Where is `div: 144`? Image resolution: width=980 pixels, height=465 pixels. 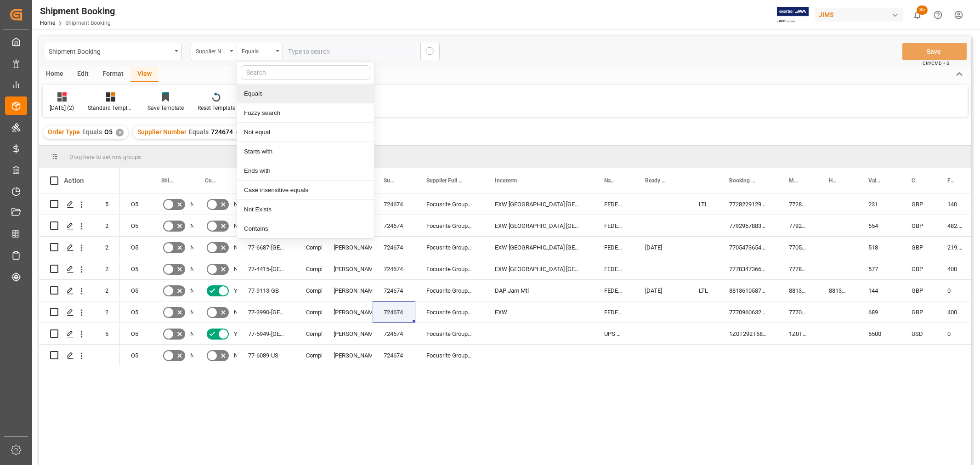
div: 144 is located at coordinates (879, 290).